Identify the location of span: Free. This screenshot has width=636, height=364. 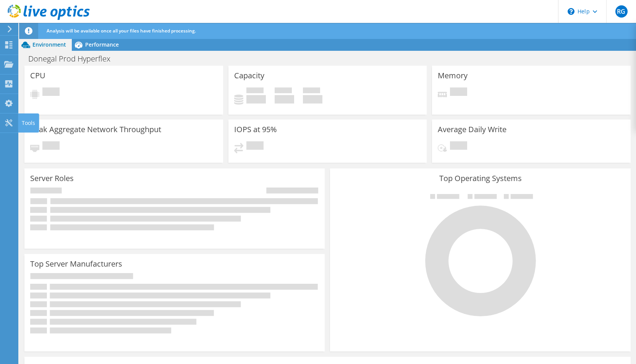
(283, 91).